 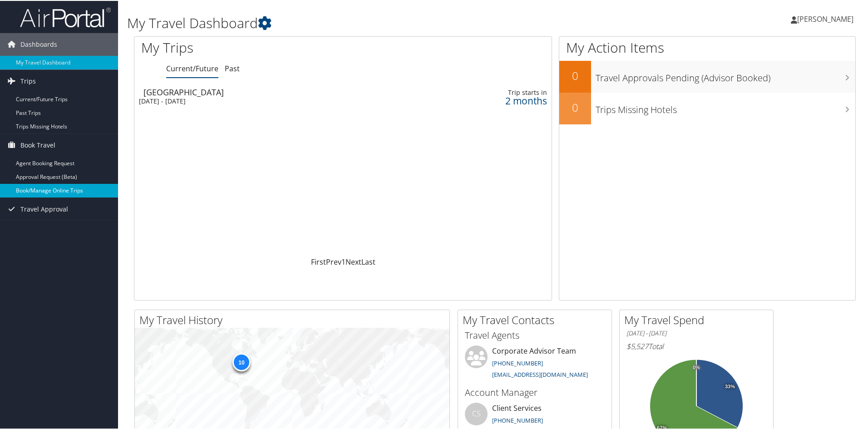 I want to click on span: $5,527, so click(x=638, y=346).